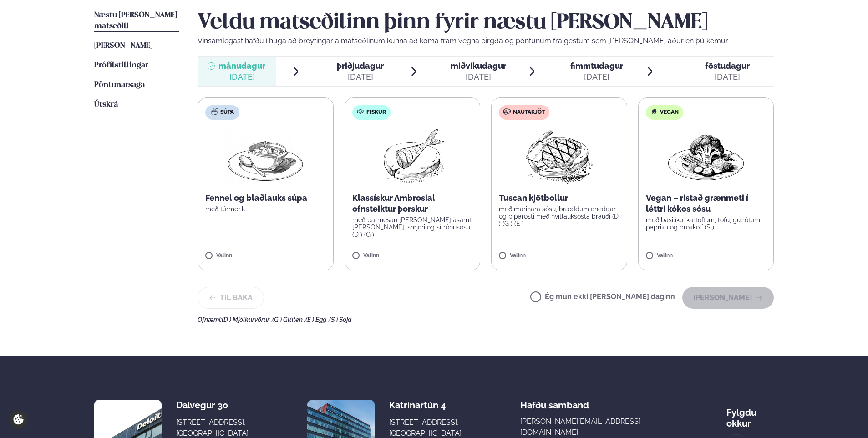 The image size is (868, 438). I want to click on span: Hafðu samband, so click(555, 401).